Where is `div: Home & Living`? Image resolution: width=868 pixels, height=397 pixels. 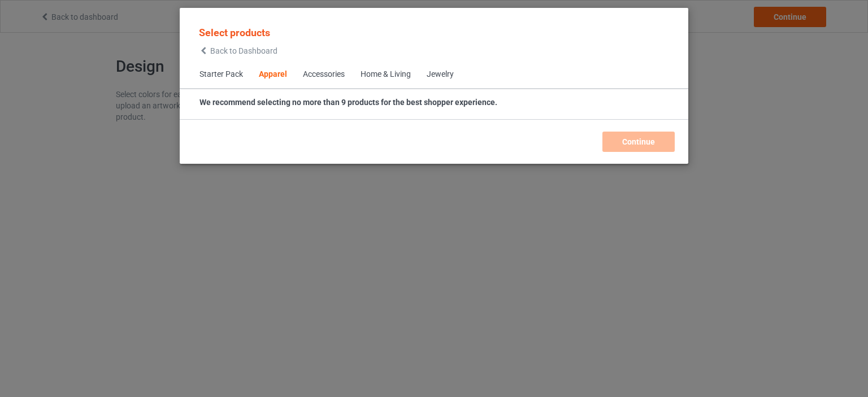 div: Home & Living is located at coordinates (386, 75).